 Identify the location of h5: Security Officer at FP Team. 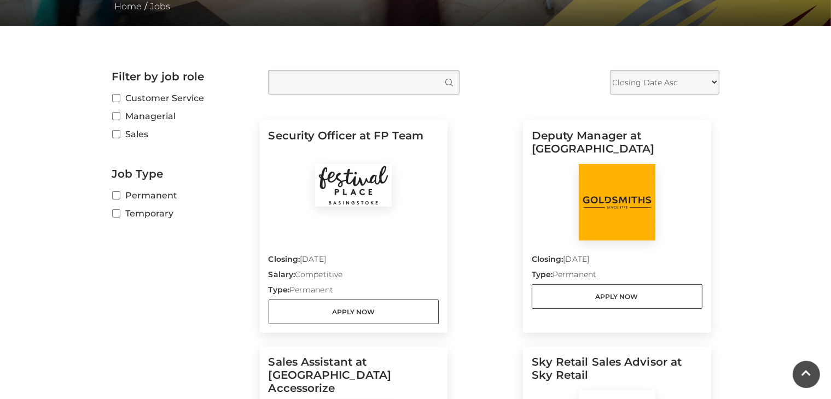
(354, 147).